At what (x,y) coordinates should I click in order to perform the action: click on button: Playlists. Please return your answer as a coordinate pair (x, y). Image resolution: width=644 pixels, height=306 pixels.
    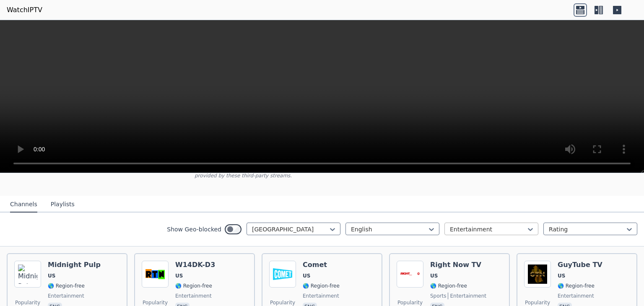
    Looking at the image, I should click on (62, 205).